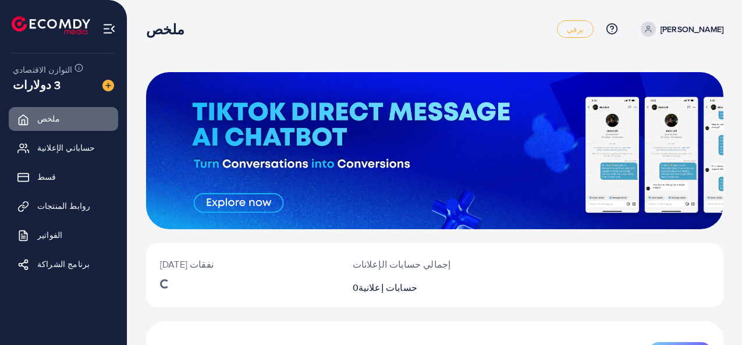  What do you see at coordinates (63, 235) in the screenshot?
I see `a: الفواتير` at bounding box center [63, 235].